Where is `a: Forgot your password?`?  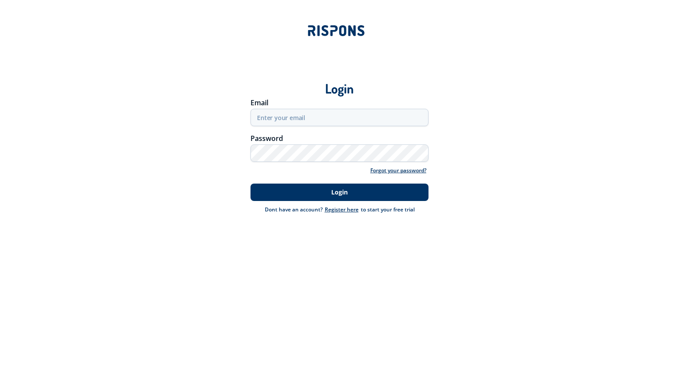
a: Forgot your password? is located at coordinates (398, 170).